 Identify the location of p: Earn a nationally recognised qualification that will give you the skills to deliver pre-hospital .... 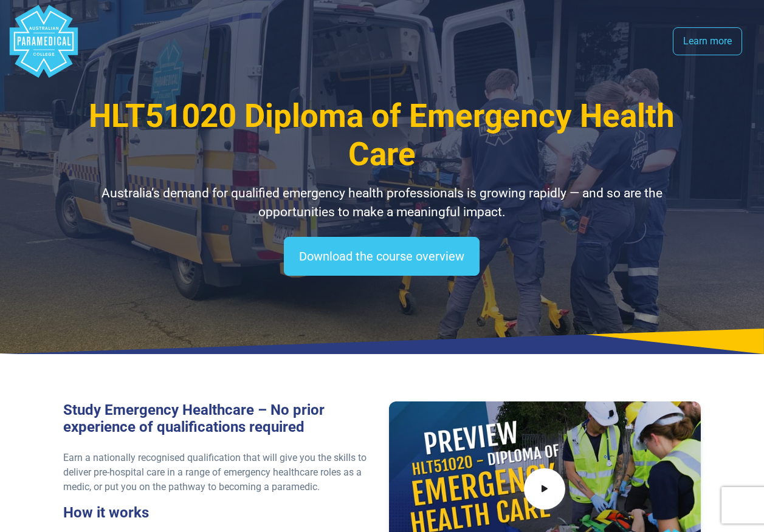
(219, 473).